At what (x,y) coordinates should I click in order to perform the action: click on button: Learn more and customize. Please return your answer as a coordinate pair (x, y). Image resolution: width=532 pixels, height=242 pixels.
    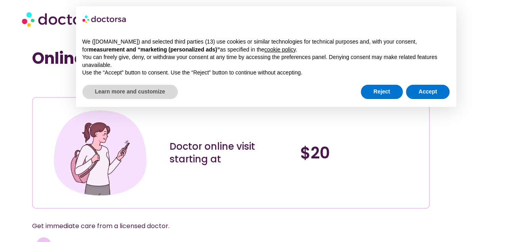
    Looking at the image, I should click on (130, 92).